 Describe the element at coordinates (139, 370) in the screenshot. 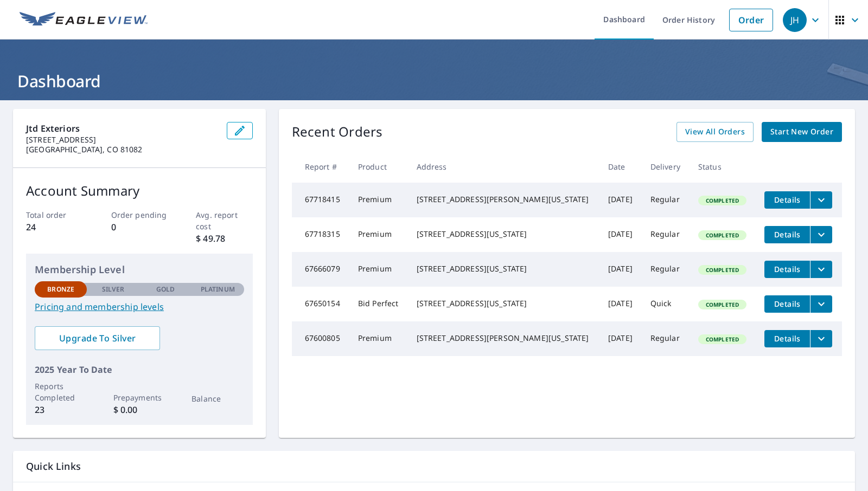

I see `p: 2025 Year To Date` at that location.